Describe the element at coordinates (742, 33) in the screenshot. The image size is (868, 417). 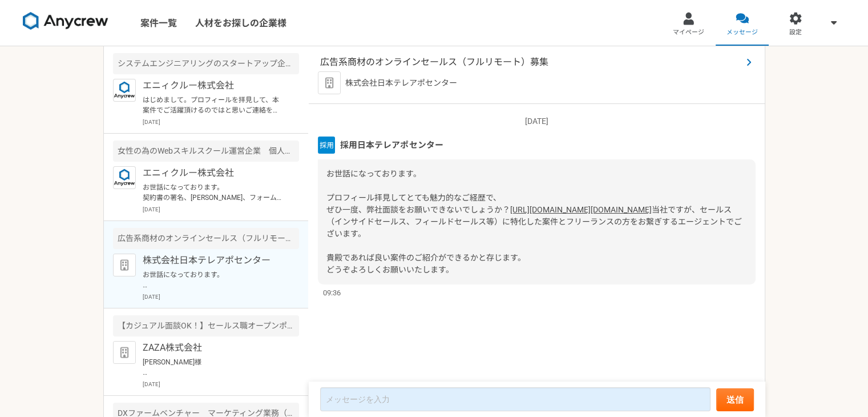
I see `span: メッセージ` at that location.